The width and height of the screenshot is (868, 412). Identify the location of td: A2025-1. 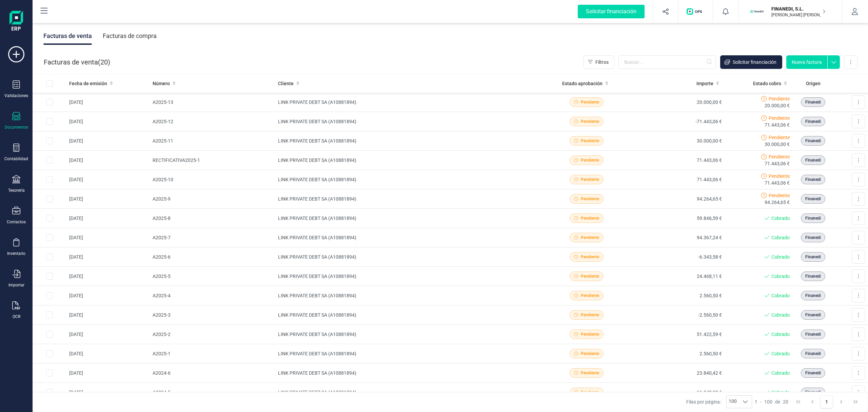
(212, 353).